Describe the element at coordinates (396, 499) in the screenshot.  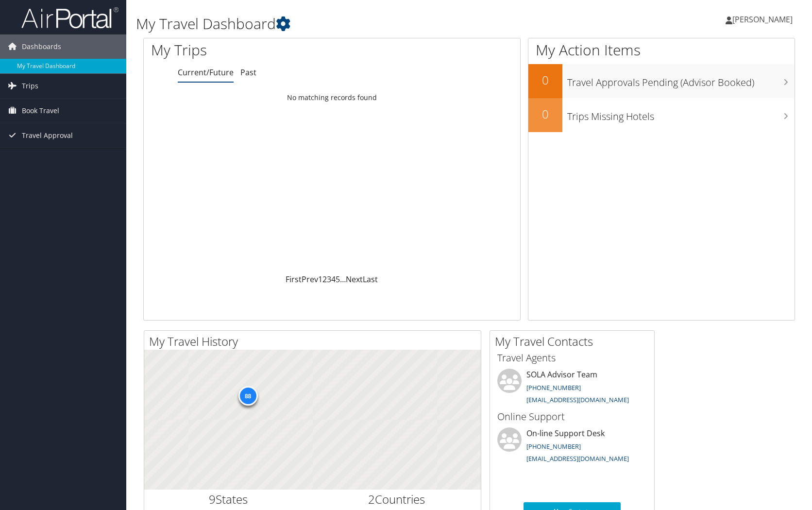
I see `h2: Countries` at that location.